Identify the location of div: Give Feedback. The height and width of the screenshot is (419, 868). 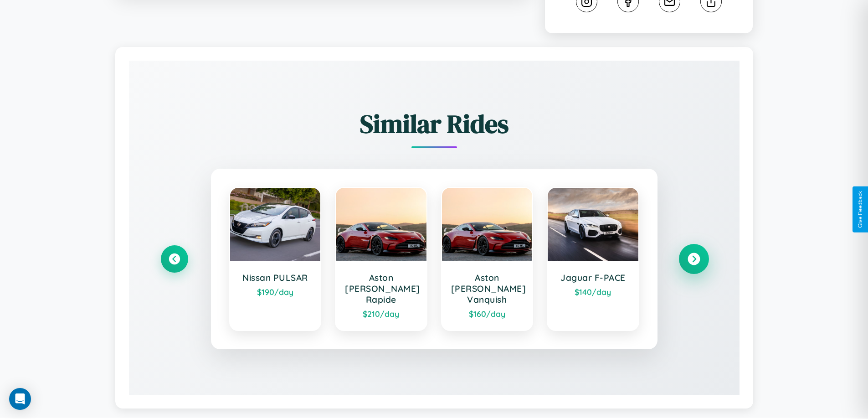
(860, 210).